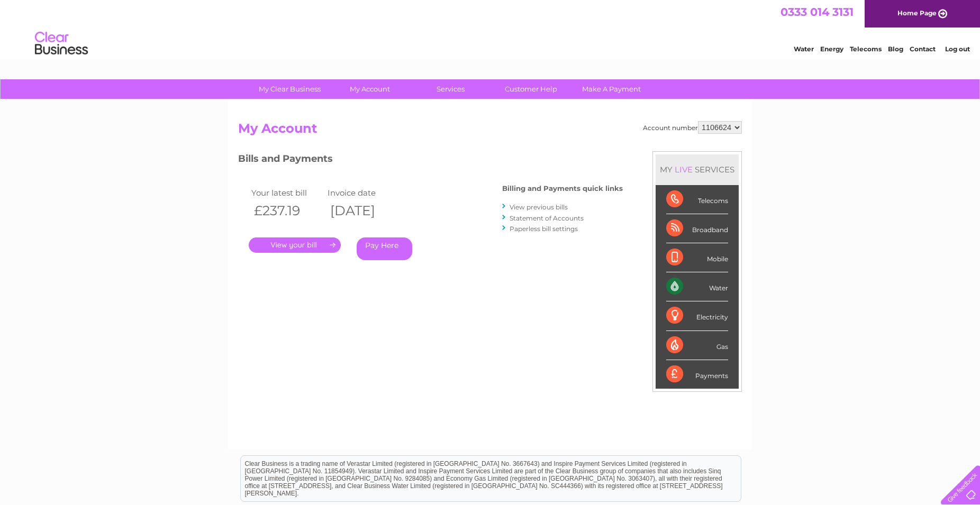 This screenshot has height=505, width=980. Describe the element at coordinates (430, 160) in the screenshot. I see `h3: Bills and Payments` at that location.